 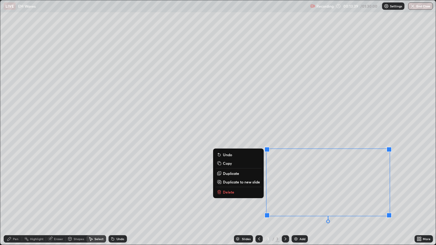 What do you see at coordinates (302, 239) in the screenshot?
I see `div: Add` at bounding box center [302, 239].